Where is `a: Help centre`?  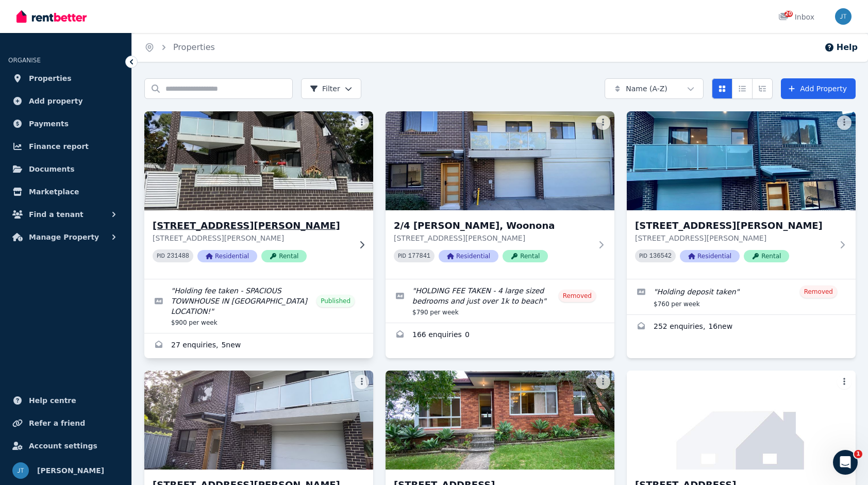
a: Help centre is located at coordinates (65, 400).